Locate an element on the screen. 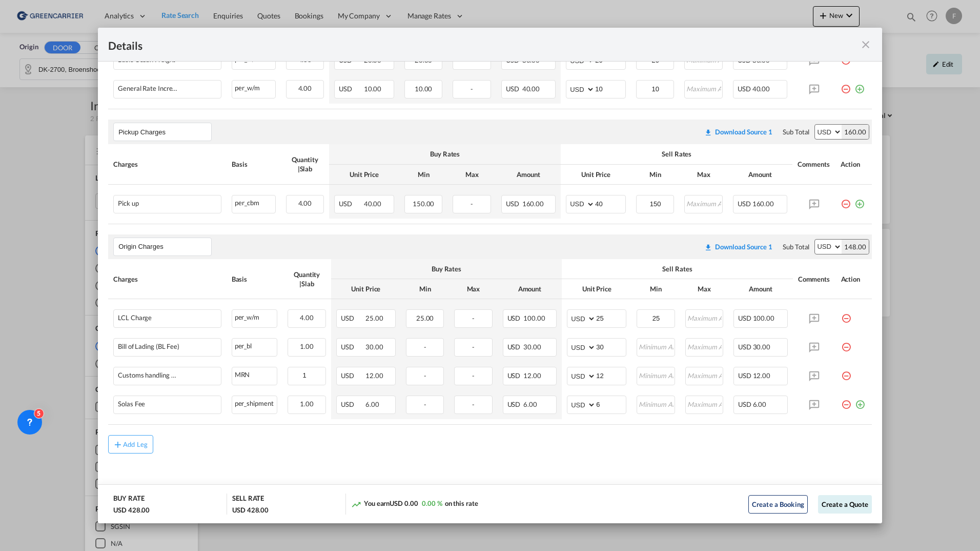 The height and width of the screenshot is (551, 980). input: 12 is located at coordinates (611, 375).